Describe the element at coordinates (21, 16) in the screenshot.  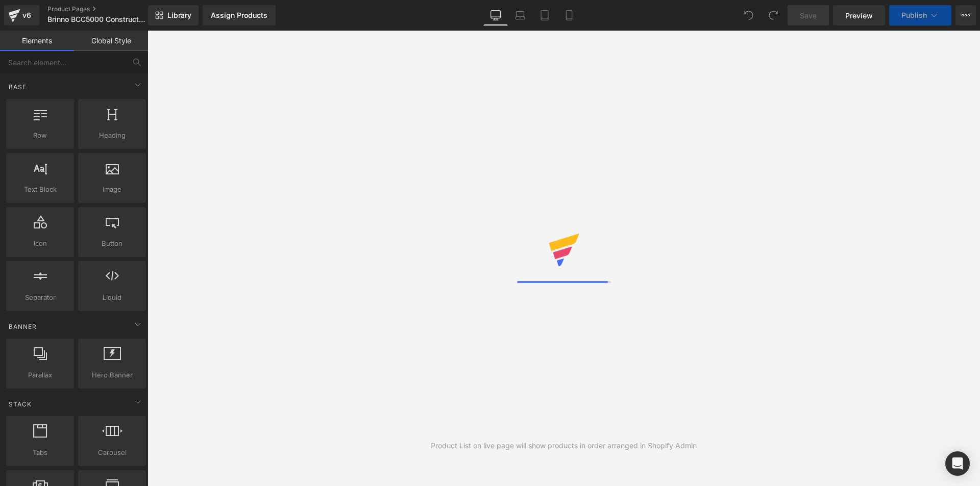
I see `a: v6` at that location.